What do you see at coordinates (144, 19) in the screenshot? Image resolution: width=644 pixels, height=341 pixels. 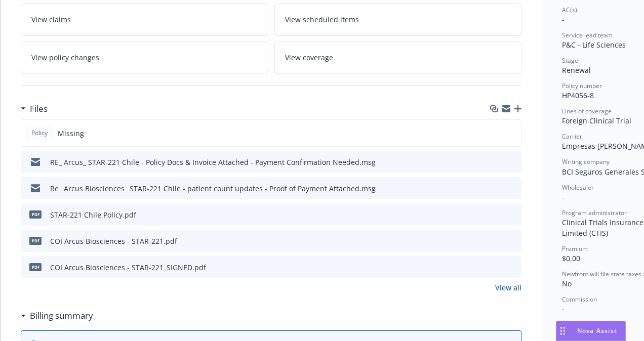 I see `a: View claims` at bounding box center [144, 19].